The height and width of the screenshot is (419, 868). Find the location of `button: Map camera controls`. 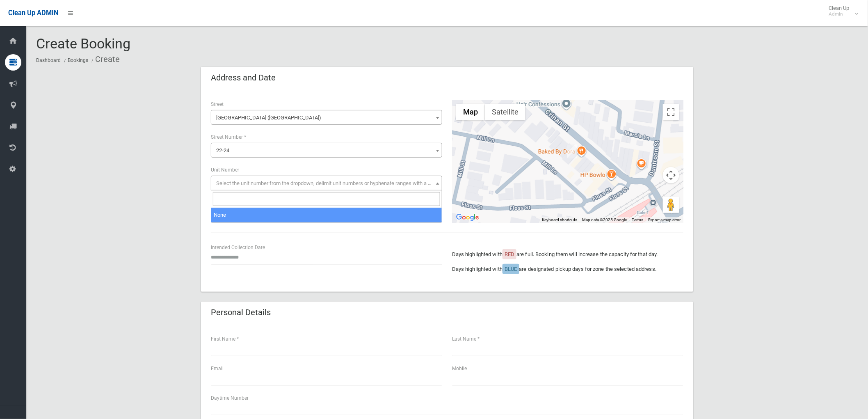

button: Map camera controls is located at coordinates (671, 175).